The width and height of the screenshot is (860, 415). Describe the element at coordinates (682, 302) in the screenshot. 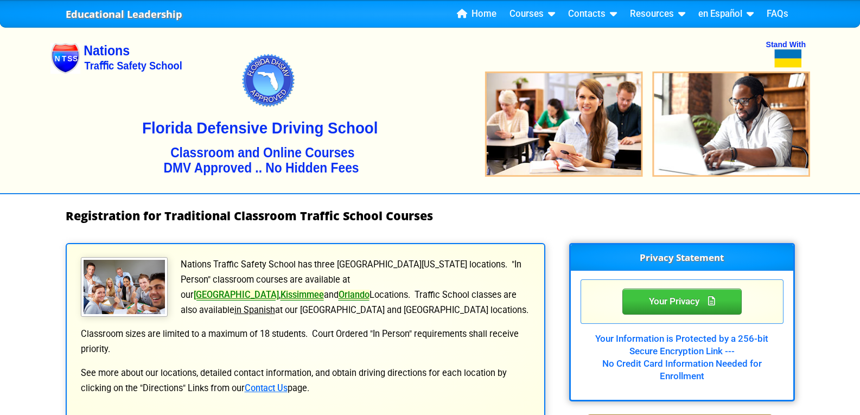

I see `div: Privacy Statement` at that location.